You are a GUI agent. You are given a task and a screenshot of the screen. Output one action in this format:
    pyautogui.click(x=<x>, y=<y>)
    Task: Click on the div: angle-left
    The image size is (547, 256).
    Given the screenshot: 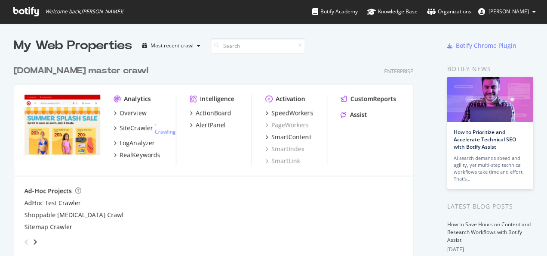 What is the action you would take?
    pyautogui.click(x=27, y=241)
    